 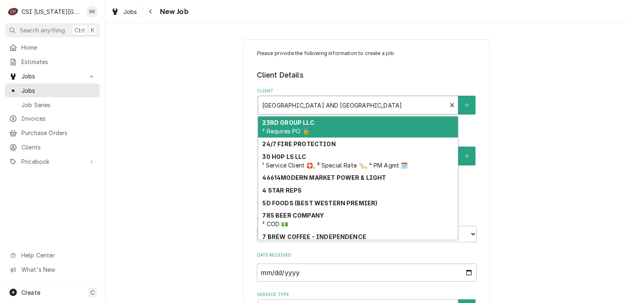 What do you see at coordinates (467, 105) in the screenshot?
I see `button: Create New Client` at bounding box center [467, 105].